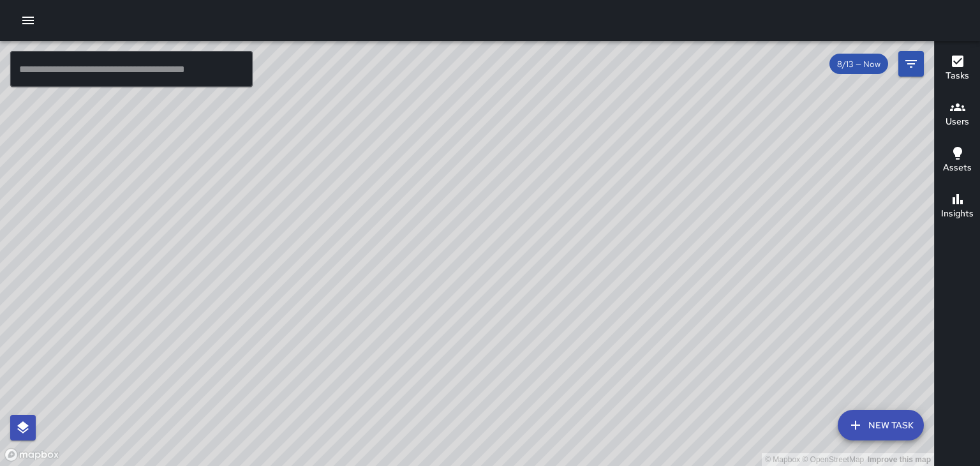  Describe the element at coordinates (957, 76) in the screenshot. I see `h6: Tasks` at that location.